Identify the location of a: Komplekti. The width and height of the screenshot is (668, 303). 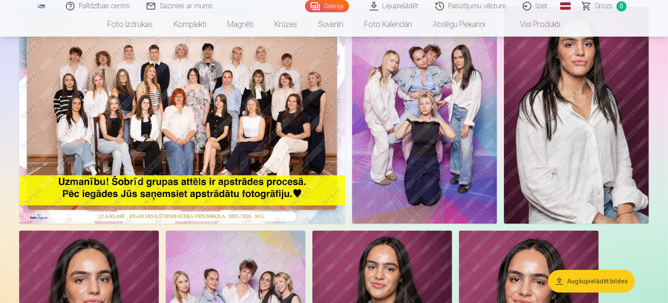
(190, 24).